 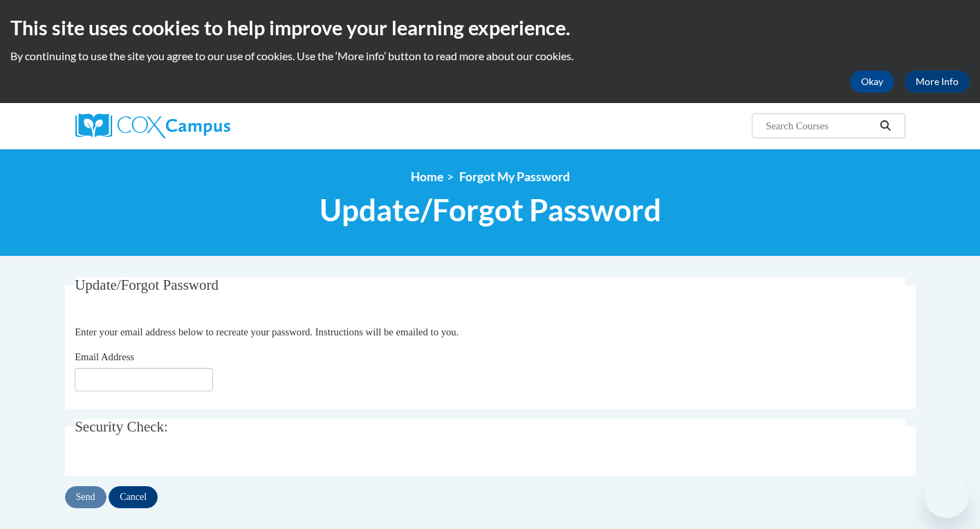 I want to click on button: Okay, so click(x=872, y=82).